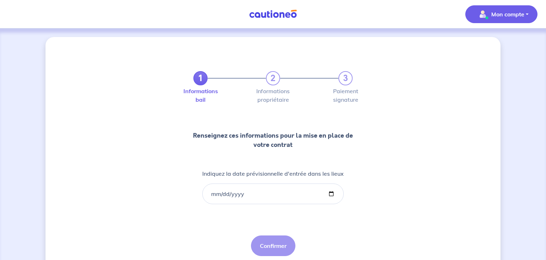  What do you see at coordinates (507, 14) in the screenshot?
I see `p: Mon compte` at bounding box center [507, 14].